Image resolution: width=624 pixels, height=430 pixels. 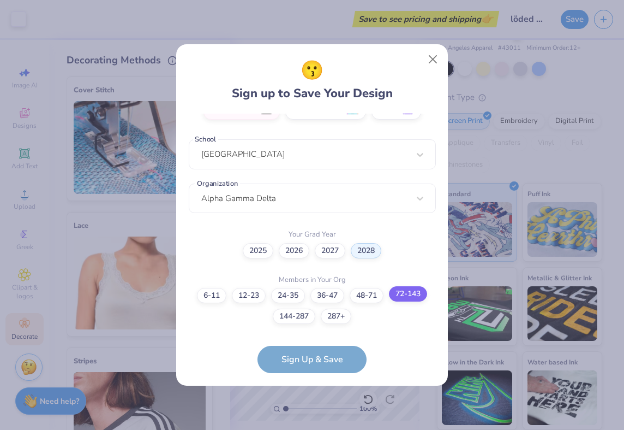 What do you see at coordinates (217, 183) in the screenshot?
I see `label: Organization` at bounding box center [217, 183].